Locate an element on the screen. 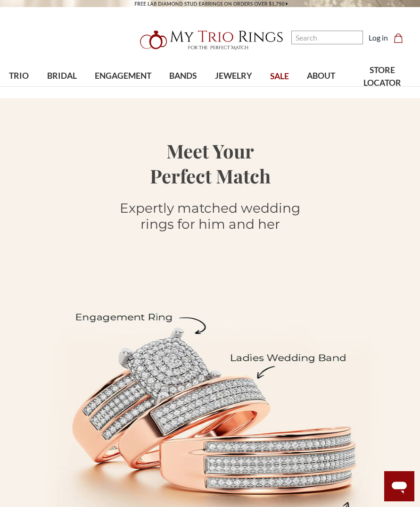 Image resolution: width=420 pixels, height=507 pixels. a: SALE is located at coordinates (280, 77).